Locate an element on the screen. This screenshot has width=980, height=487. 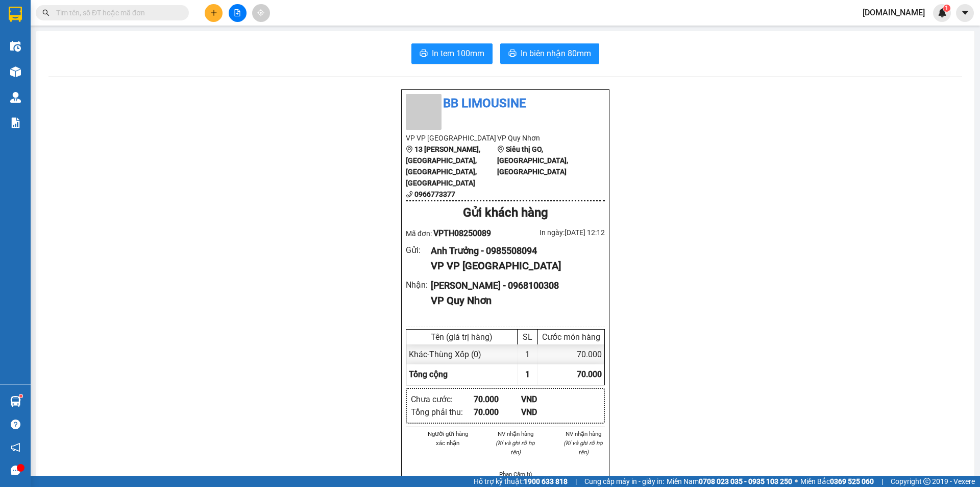
span: copyright is located at coordinates (927, 481).